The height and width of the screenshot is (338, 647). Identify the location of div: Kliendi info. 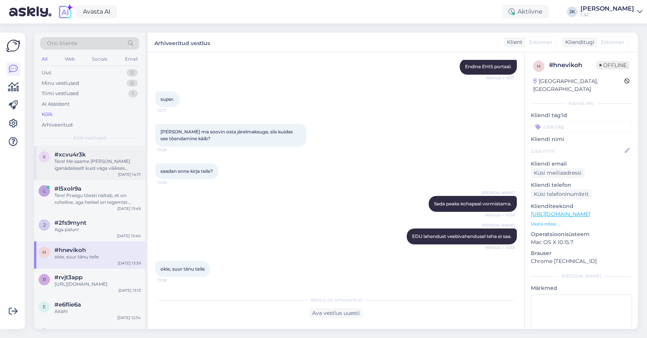
(581, 103).